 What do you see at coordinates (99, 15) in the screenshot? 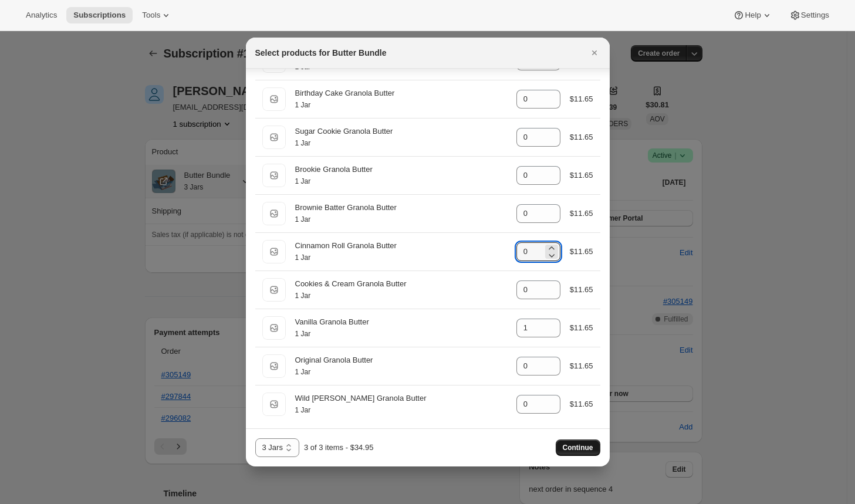
I see `span: Subscriptions` at bounding box center [99, 15].